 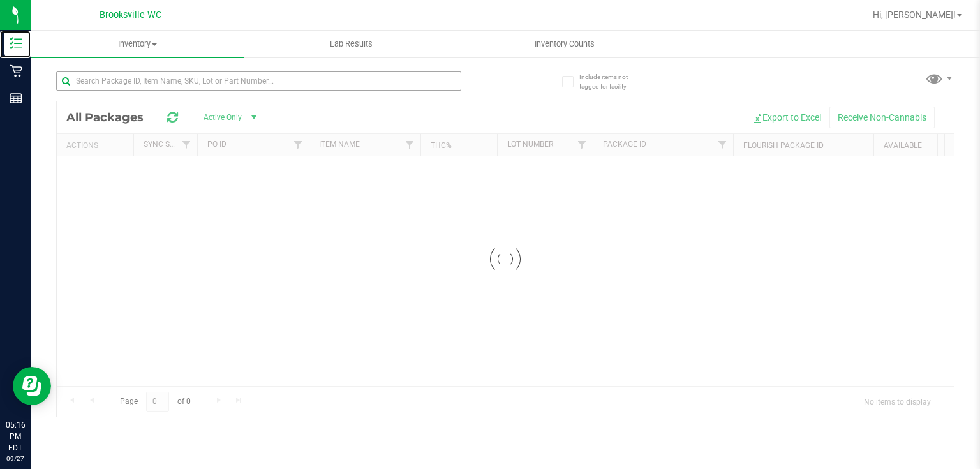 I want to click on input: Search Package ID, Item Name, SKU, Lot or Part Number..., so click(x=259, y=81).